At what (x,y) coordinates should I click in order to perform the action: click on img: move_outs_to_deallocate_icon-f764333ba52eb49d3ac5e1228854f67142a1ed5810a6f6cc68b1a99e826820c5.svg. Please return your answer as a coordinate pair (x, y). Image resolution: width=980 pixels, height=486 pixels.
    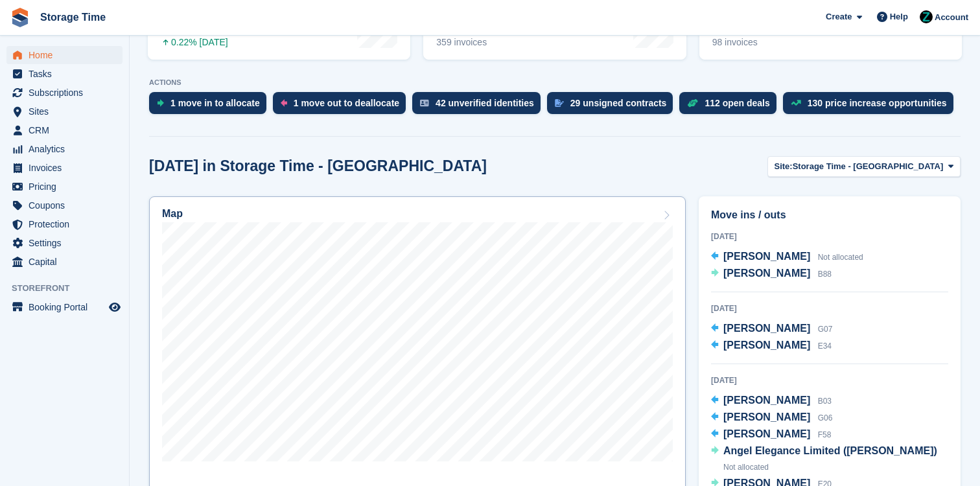
    Looking at the image, I should click on (284, 103).